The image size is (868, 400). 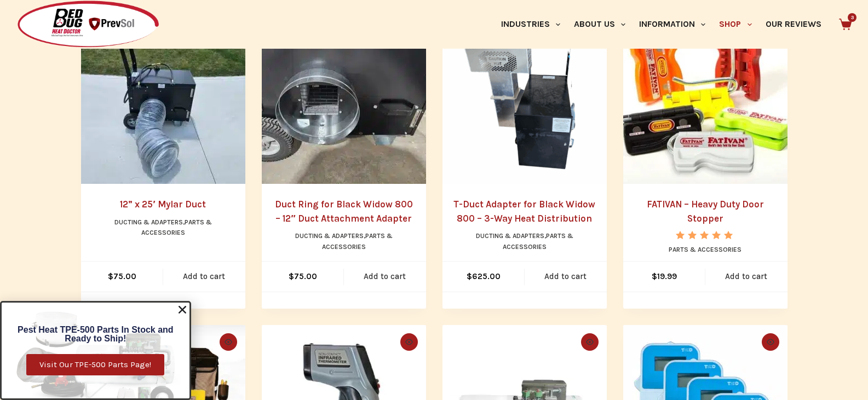 What do you see at coordinates (95, 364) in the screenshot?
I see `span: Visit Our TPE-500 Parts Page!` at bounding box center [95, 364].